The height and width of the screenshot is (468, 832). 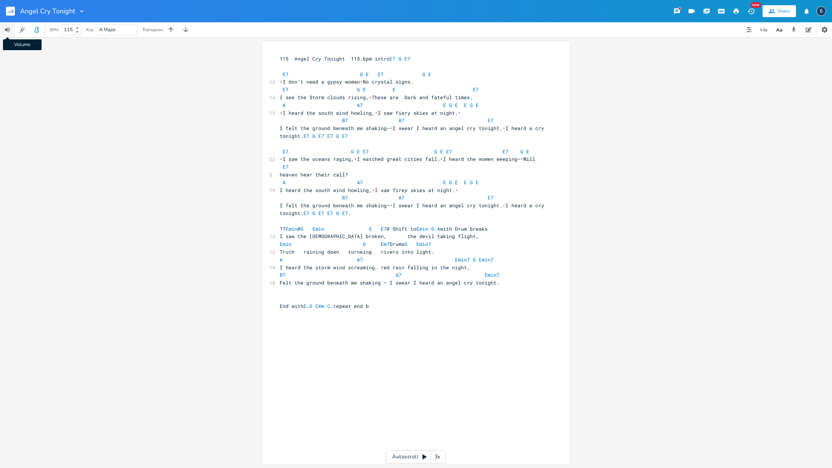 I want to click on span: I saw the oceans raging, I watched great cities fall. I heard the women weeping— Will, so click(x=407, y=159).